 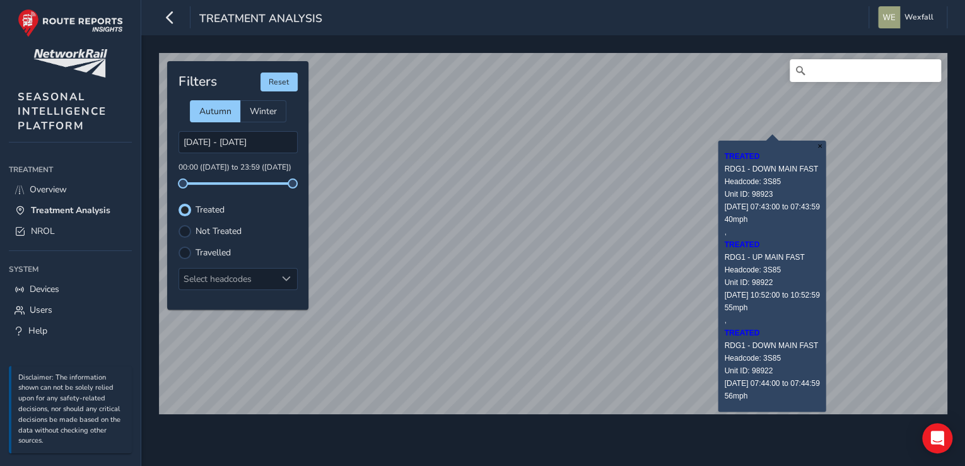 I want to click on label: Not Treated, so click(x=218, y=232).